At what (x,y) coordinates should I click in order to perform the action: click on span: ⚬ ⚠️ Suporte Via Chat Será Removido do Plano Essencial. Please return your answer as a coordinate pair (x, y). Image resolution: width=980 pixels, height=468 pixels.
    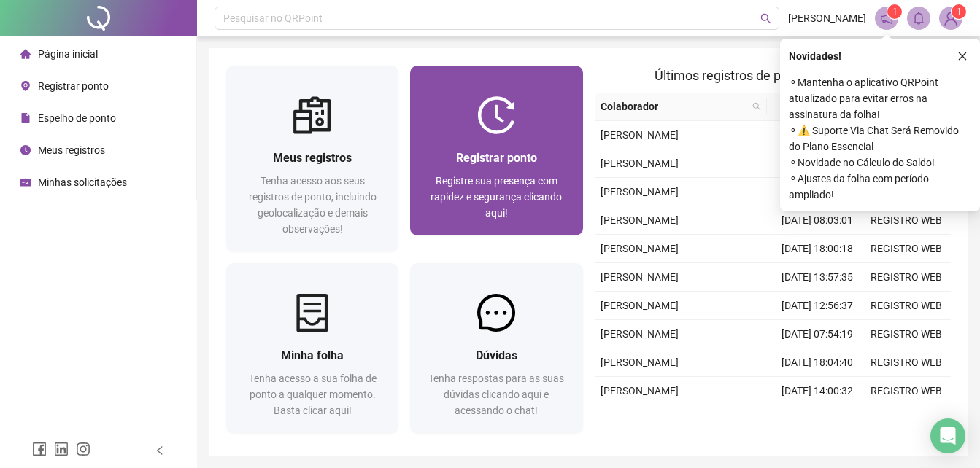
    Looking at the image, I should click on (880, 138).